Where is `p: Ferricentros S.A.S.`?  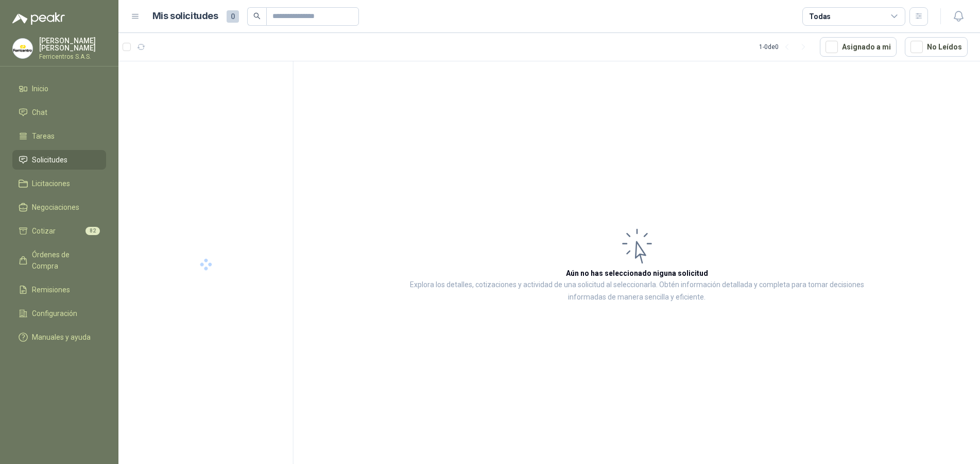 p: Ferricentros S.A.S. is located at coordinates (73, 57).